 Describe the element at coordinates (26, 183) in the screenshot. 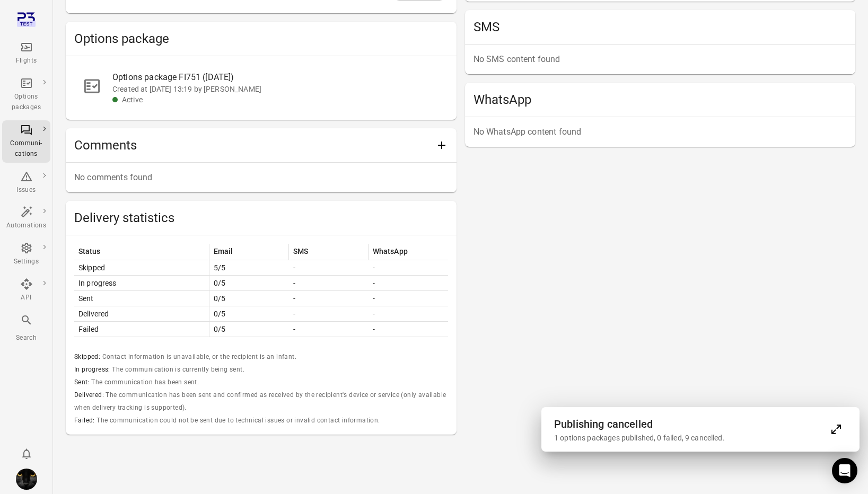

I see `a: Issues` at that location.